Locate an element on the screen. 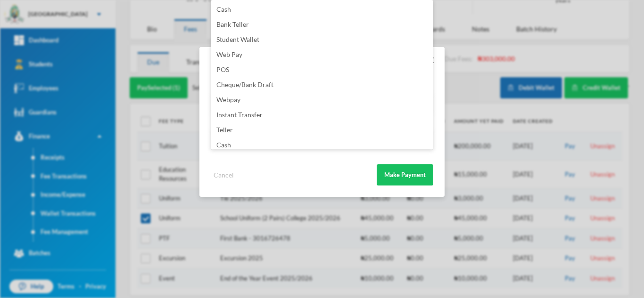  span: POS is located at coordinates (223, 69).